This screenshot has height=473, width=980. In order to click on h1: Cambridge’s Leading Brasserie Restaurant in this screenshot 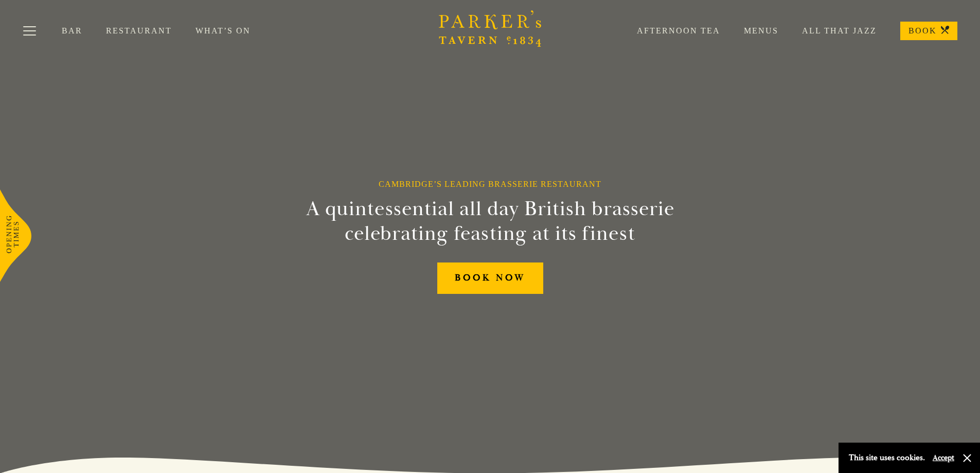, I will do `click(490, 184)`.